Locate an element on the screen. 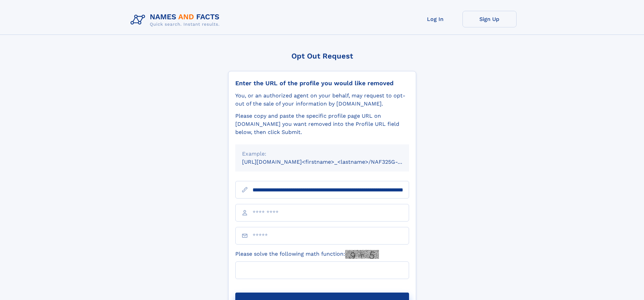  div: You, or an authorized agent on your behalf, may request to opt-out of the sale of your informatio... is located at coordinates (322, 100).